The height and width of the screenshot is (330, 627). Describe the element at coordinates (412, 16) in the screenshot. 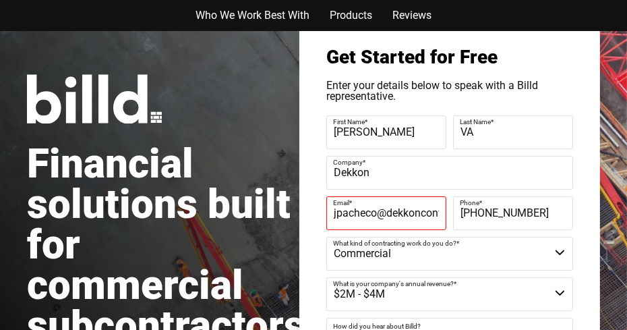

I see `span: Reviews` at that location.